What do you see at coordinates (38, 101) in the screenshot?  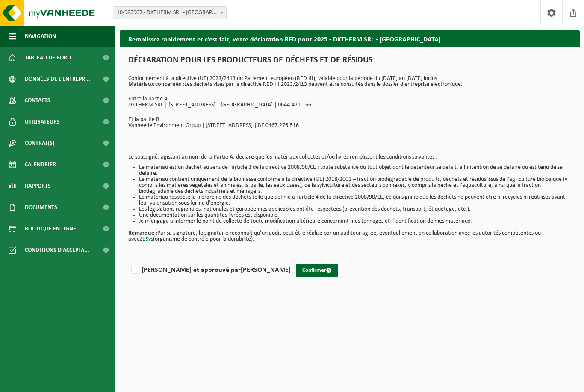 I see `span: Contacts` at bounding box center [38, 101].